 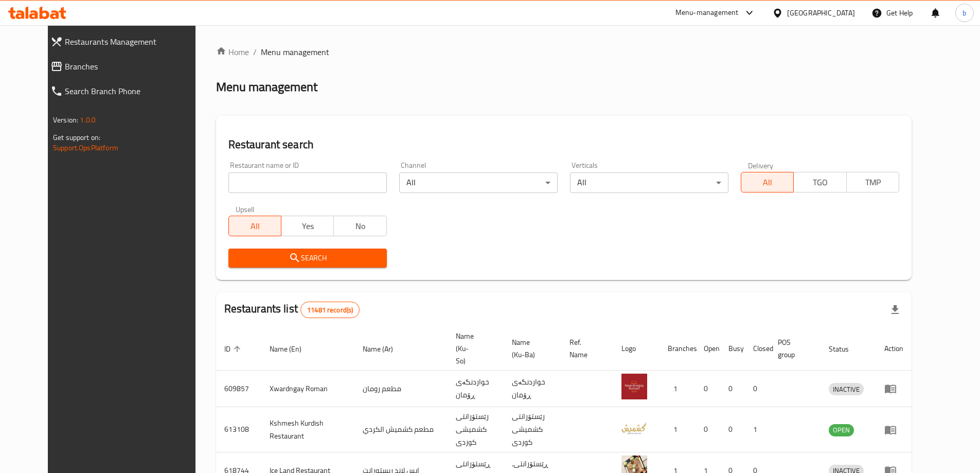 I want to click on a: Restaurants Management, so click(x=127, y=42).